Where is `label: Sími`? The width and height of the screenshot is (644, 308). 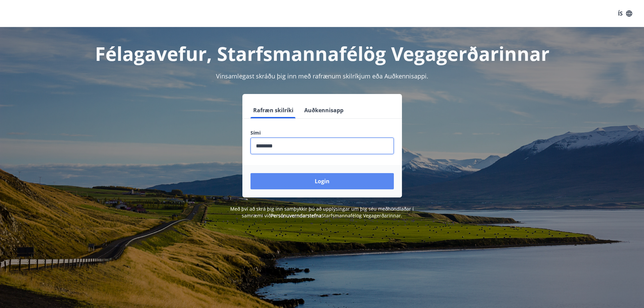
label: Sími is located at coordinates (322, 133).